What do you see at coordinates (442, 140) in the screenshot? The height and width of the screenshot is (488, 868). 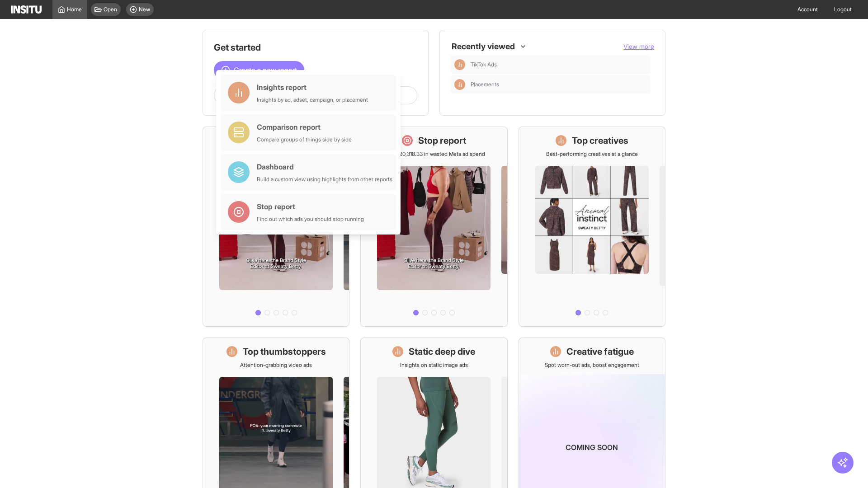 I see `h1: Stop report` at bounding box center [442, 140].